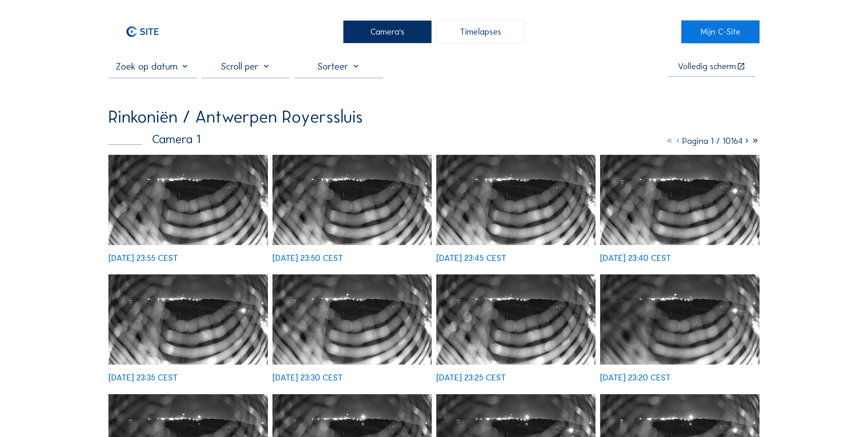 The height and width of the screenshot is (437, 868). Describe the element at coordinates (188, 200) in the screenshot. I see `img: image_52526645` at that location.